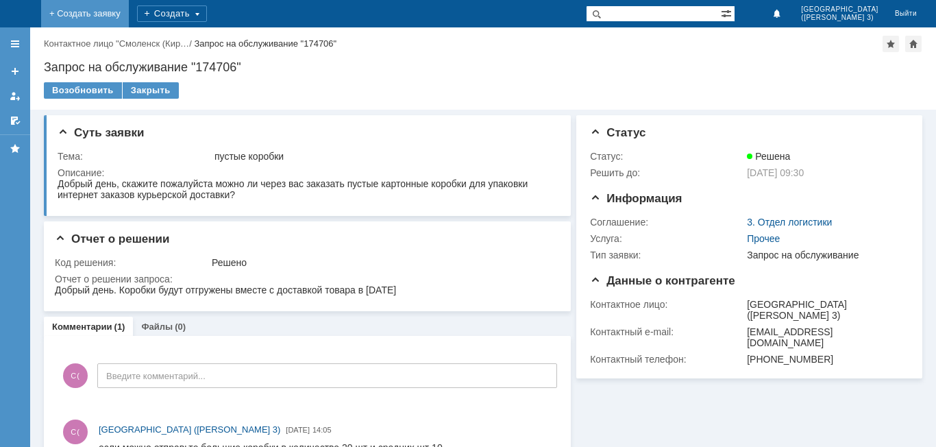 This screenshot has width=936, height=447. What do you see at coordinates (322, 430) in the screenshot?
I see `span: 14:05` at bounding box center [322, 430].